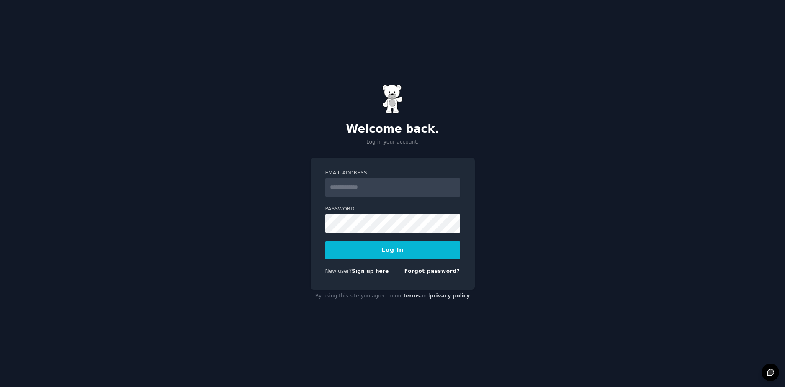  I want to click on a: Sign up here, so click(370, 271).